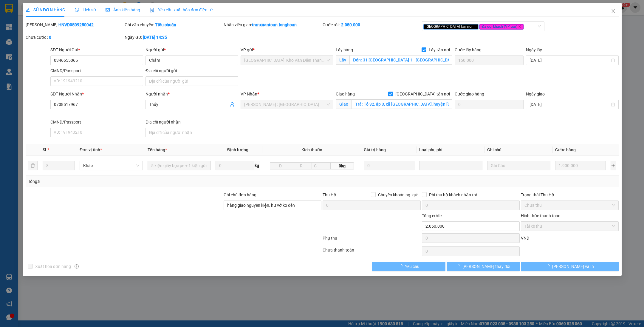 The height and width of the screenshot is (327, 644). Describe the element at coordinates (287, 60) in the screenshot. I see `span: Hà Nội: Kho Văn Điển Thanh Trì` at that location.